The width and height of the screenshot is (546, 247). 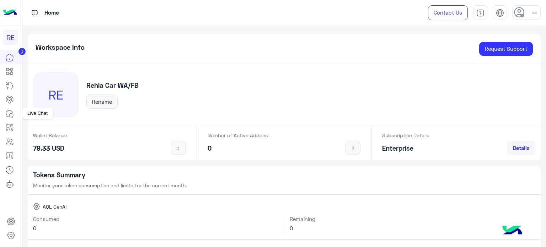 What do you see at coordinates (406, 148) in the screenshot?
I see `h5: Enterprise` at bounding box center [406, 148].